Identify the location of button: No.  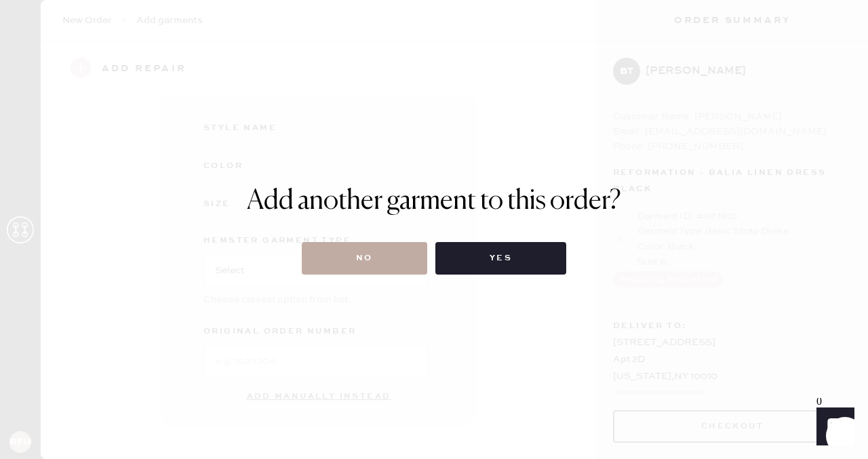
(364, 258).